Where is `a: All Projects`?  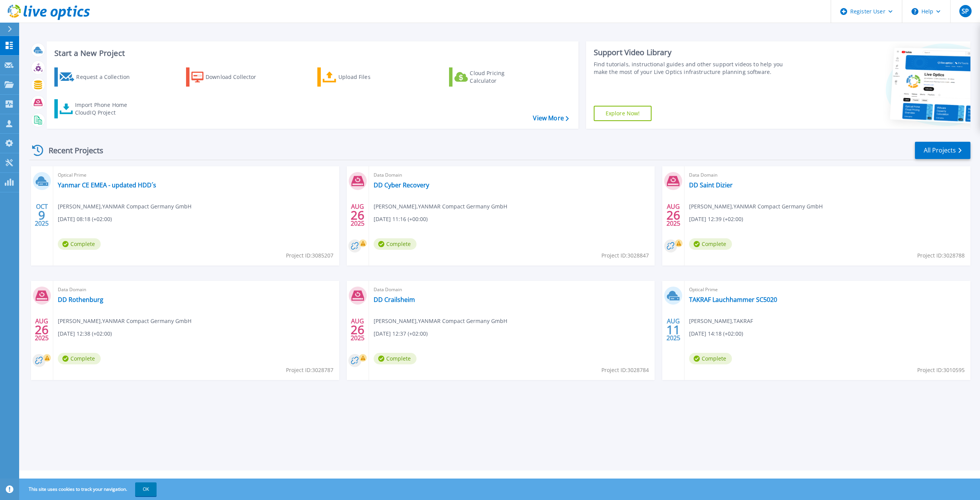
a: All Projects is located at coordinates (942, 150).